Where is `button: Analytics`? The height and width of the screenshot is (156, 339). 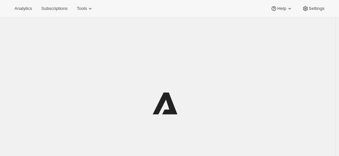 button: Analytics is located at coordinates (23, 9).